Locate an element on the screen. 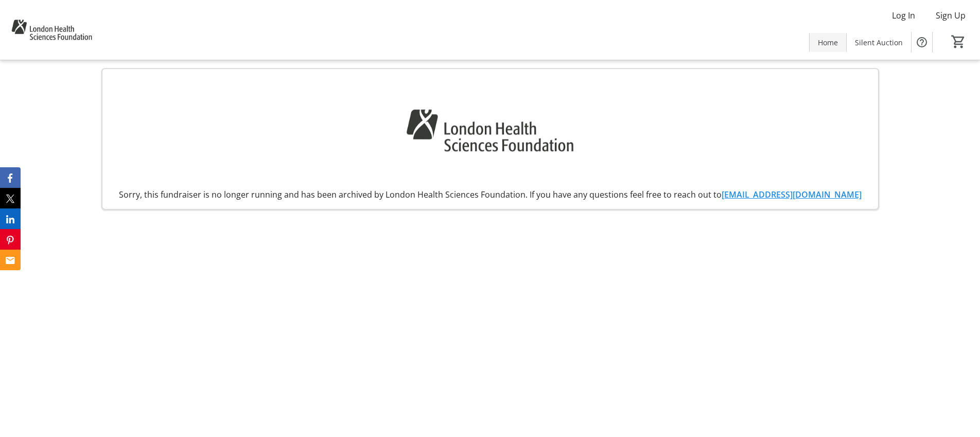 This screenshot has width=980, height=437. span: Home is located at coordinates (828, 42).